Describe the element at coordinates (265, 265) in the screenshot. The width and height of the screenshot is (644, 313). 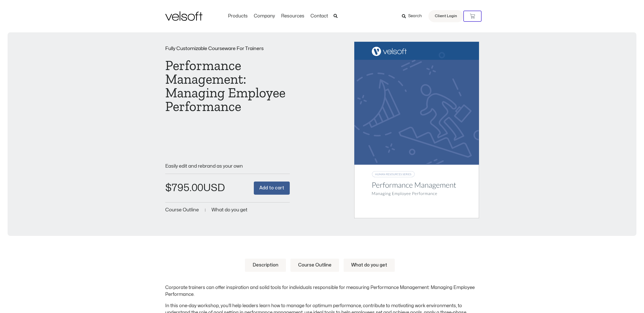
I see `a: Description` at that location.